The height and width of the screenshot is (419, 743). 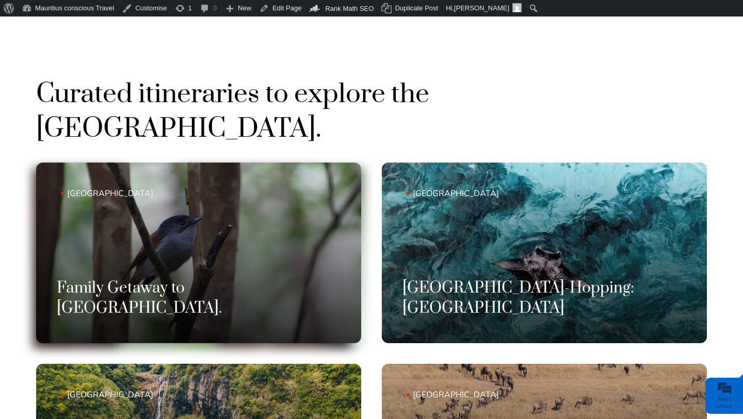 What do you see at coordinates (724, 403) in the screenshot?
I see `div: We're offline` at bounding box center [724, 403].